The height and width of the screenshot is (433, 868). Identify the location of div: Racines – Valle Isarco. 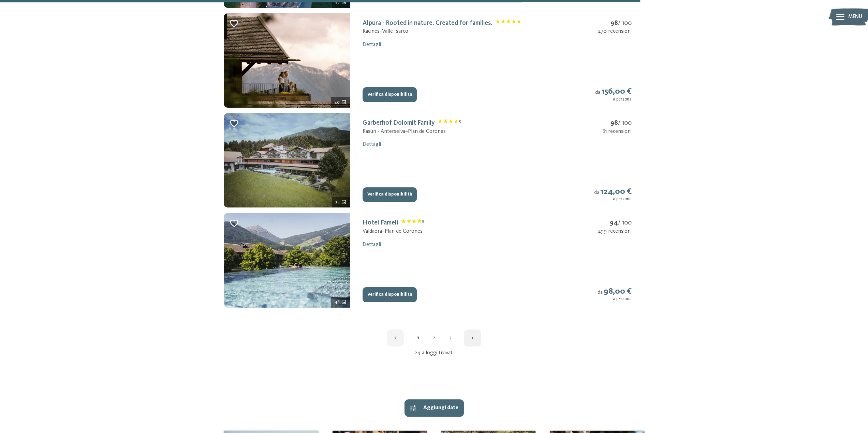
(442, 31).